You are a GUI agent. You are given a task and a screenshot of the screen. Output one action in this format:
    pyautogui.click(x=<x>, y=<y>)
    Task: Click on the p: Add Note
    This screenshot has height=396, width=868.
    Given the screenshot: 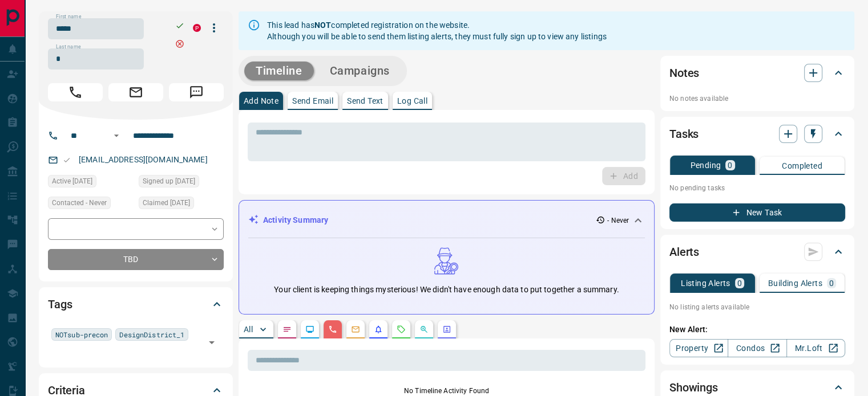 What is the action you would take?
    pyautogui.click(x=261, y=101)
    